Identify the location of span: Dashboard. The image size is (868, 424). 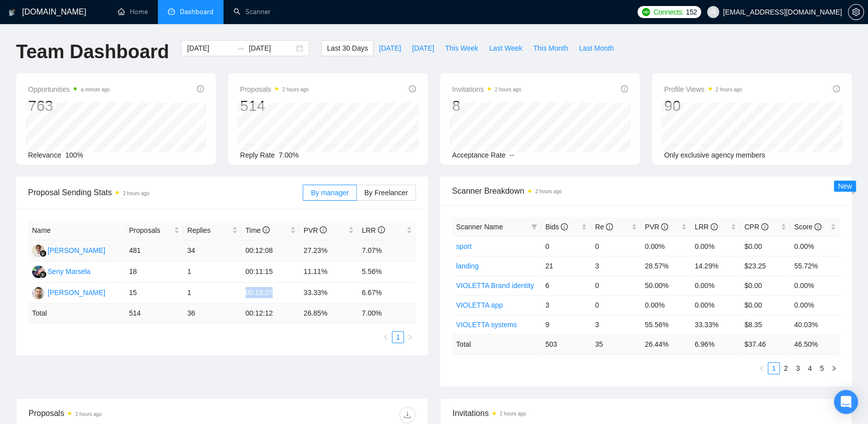
(197, 11).